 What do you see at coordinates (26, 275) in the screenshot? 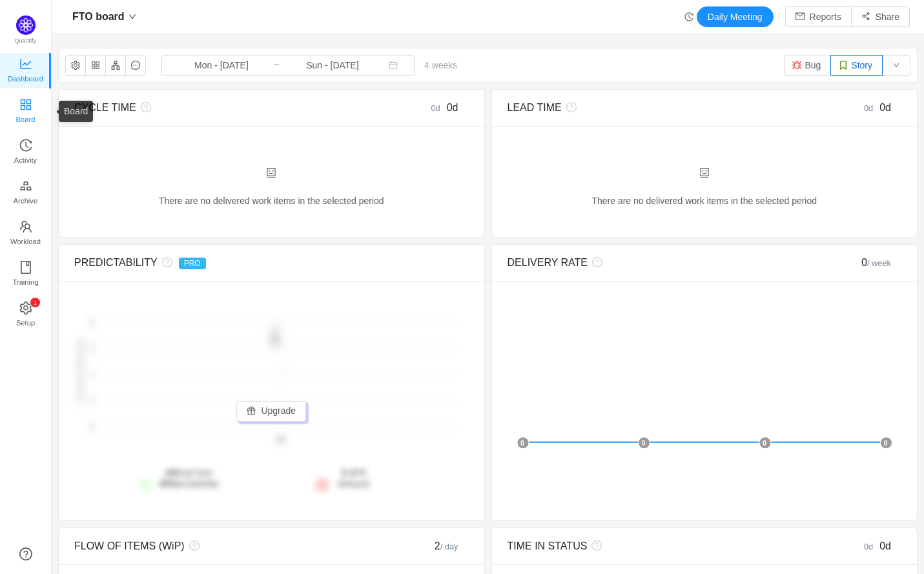
I see `a: Training` at bounding box center [26, 275].